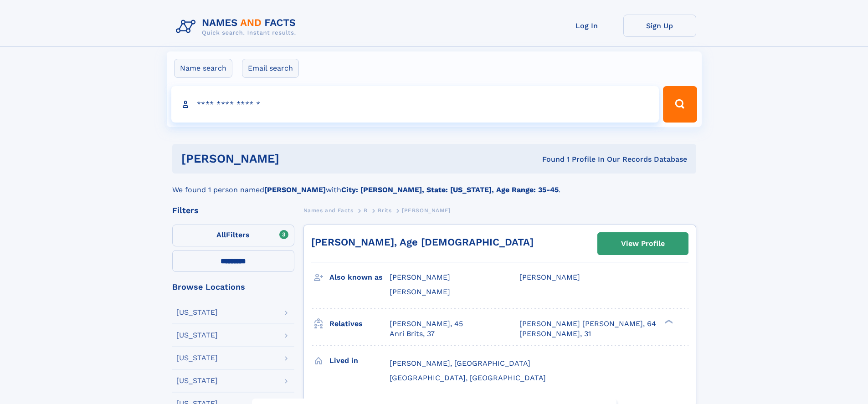 The image size is (868, 404). What do you see at coordinates (384, 210) in the screenshot?
I see `span: Brits` at bounding box center [384, 210].